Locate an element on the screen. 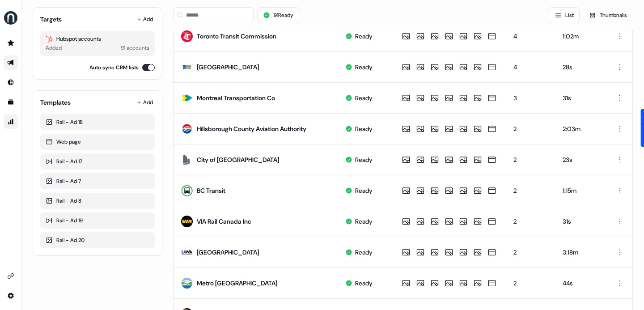  div: Rail - Ad 7 is located at coordinates (98, 181).